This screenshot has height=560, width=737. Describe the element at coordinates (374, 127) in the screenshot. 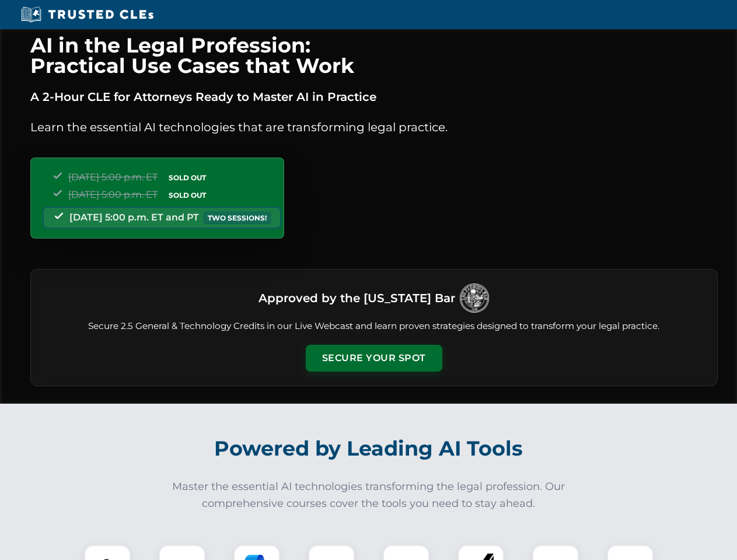

I see `p: Learn the essential AI technologies that are transforming legal practice.` at that location.